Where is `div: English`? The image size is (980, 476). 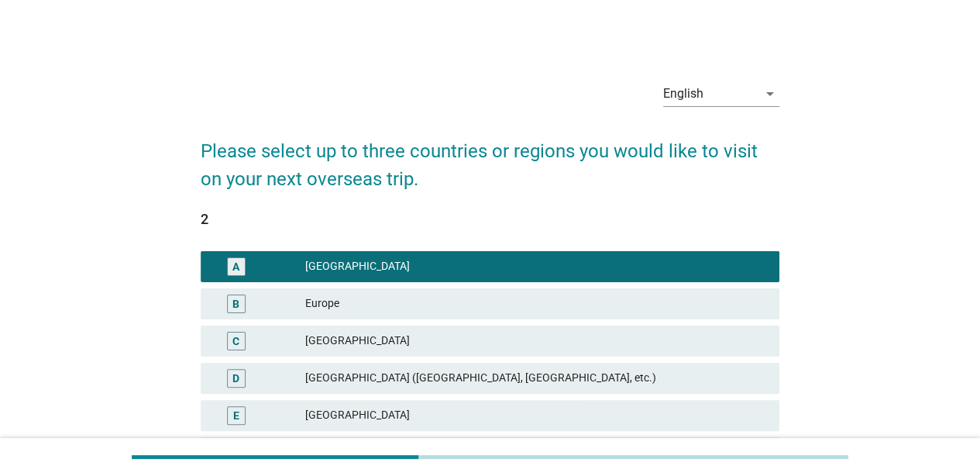 div: English is located at coordinates (683, 94).